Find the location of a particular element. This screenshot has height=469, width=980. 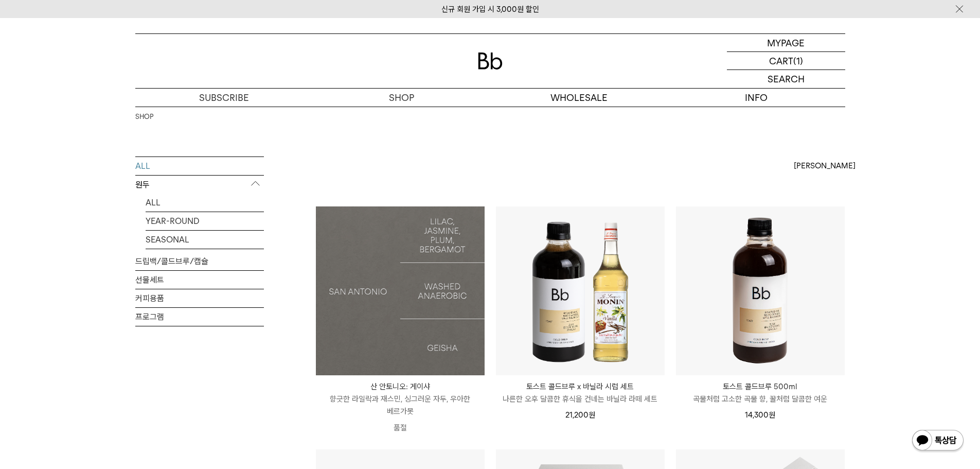

a: SUBSCRIBE is located at coordinates (224, 98).